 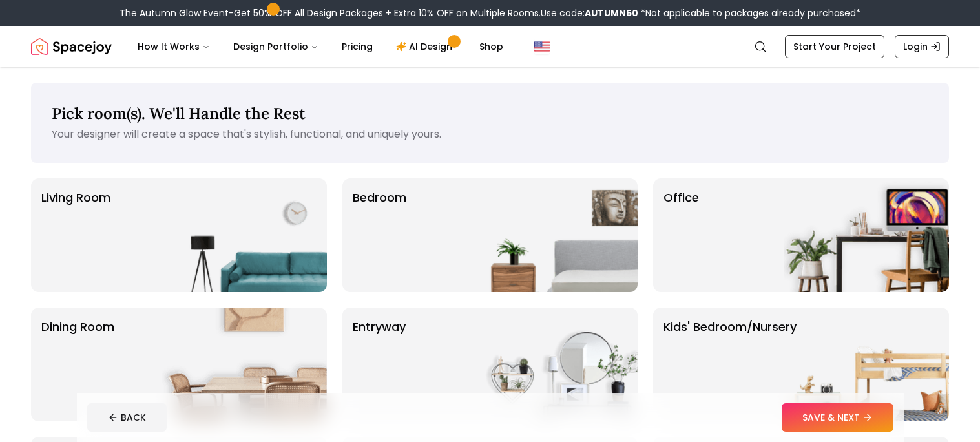 What do you see at coordinates (490, 134) in the screenshot?
I see `p: Your designer will create a space that's stylish, functional, and uniquely yours.` at bounding box center [490, 134].